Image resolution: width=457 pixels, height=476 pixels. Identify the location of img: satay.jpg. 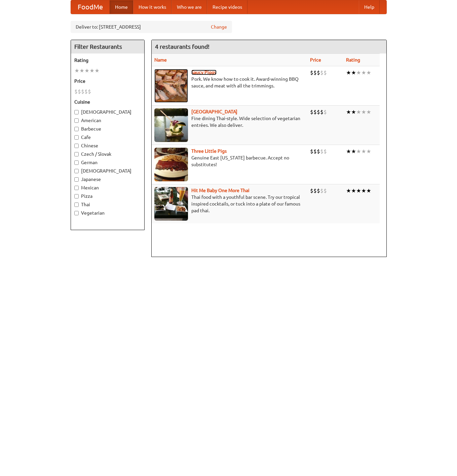
(171, 126).